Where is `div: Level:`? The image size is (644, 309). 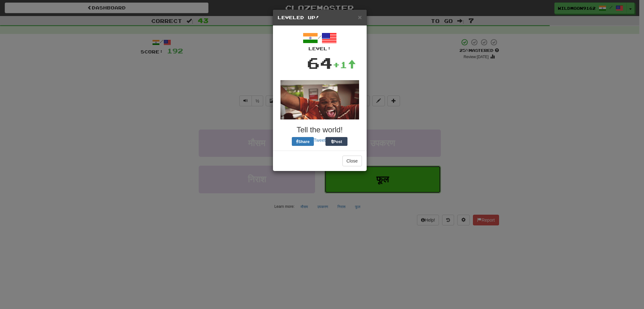 div: Level: is located at coordinates (320, 49).